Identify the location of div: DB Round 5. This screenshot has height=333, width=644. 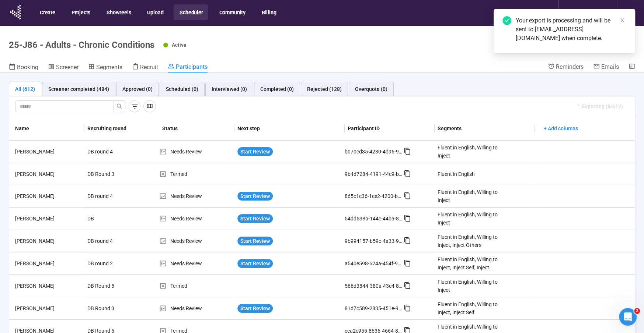
(112, 286).